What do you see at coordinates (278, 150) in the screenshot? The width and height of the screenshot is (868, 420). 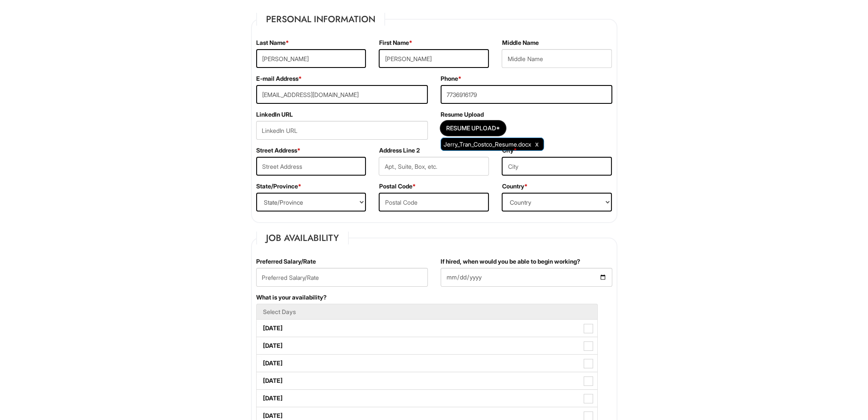 I see `label: Street Address` at bounding box center [278, 150].